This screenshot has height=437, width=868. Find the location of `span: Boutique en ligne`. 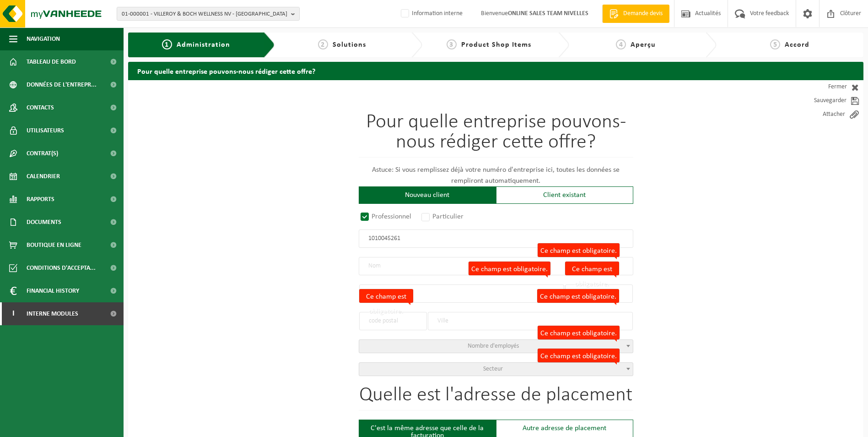

span: Boutique en ligne is located at coordinates (54, 245).